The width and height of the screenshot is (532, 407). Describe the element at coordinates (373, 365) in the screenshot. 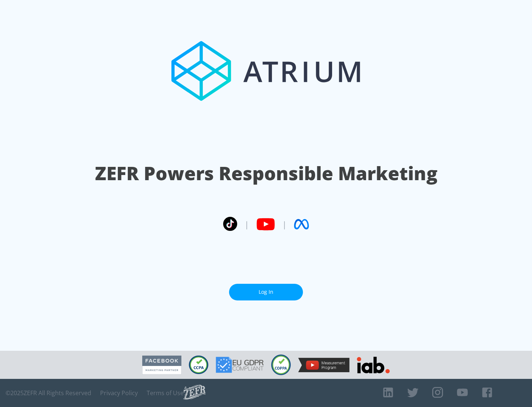

I see `img: IAB` at that location.